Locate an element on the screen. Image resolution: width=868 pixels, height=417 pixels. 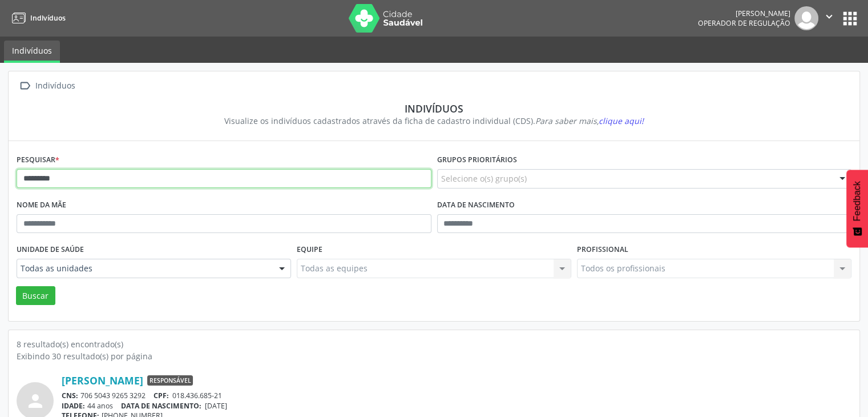
img: img is located at coordinates (806, 19).